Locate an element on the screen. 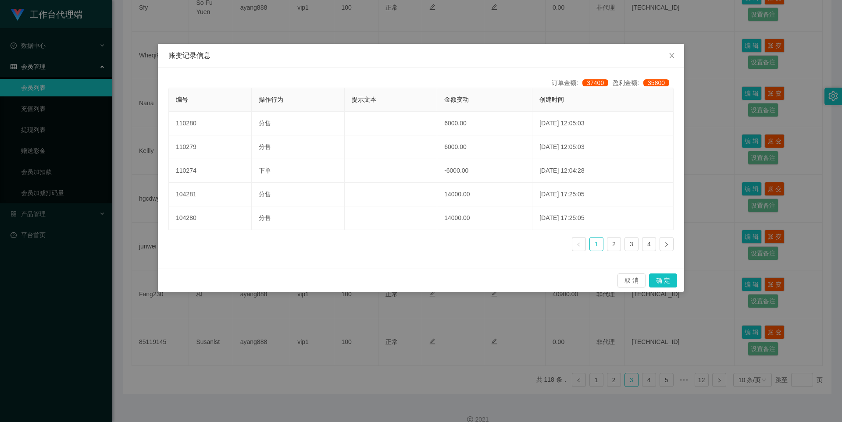 This screenshot has width=842, height=422. td: -6000.00 is located at coordinates (485, 171).